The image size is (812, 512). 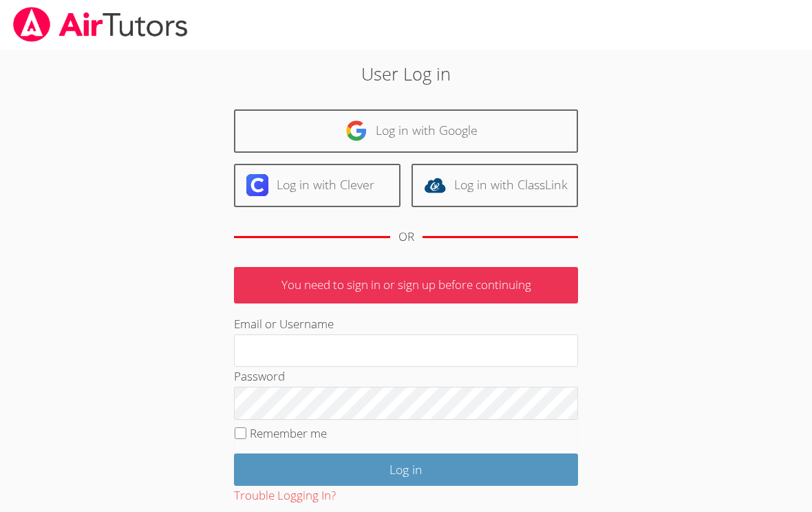 What do you see at coordinates (285, 495) in the screenshot?
I see `button: Trouble Logging In?` at bounding box center [285, 495].